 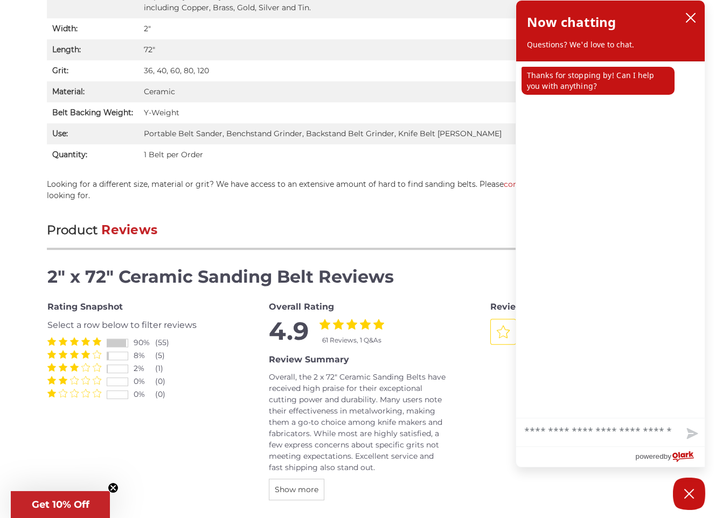 I want to click on button: Send message, so click(x=691, y=434).